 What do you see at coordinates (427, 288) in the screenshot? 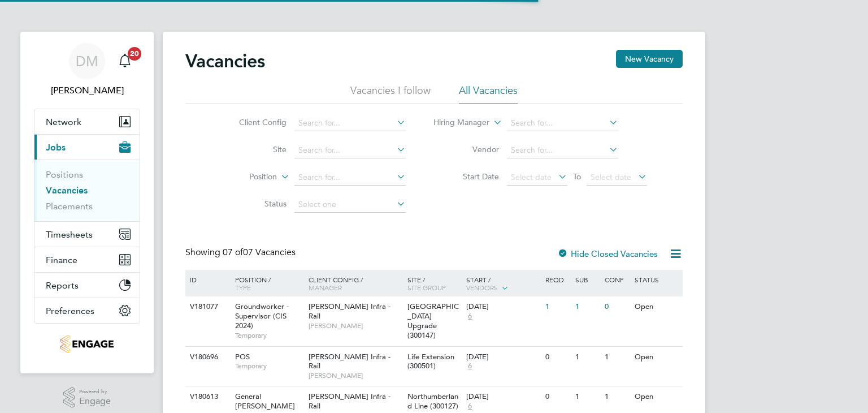
I see `span: Site Group` at bounding box center [427, 288].